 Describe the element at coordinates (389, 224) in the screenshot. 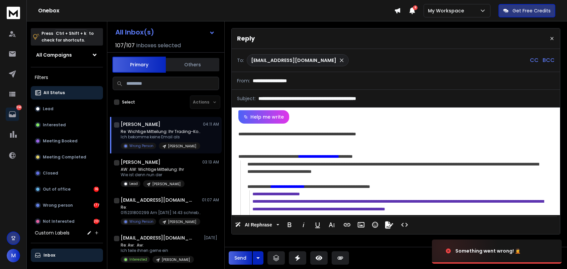

I see `button: Signature` at that location.